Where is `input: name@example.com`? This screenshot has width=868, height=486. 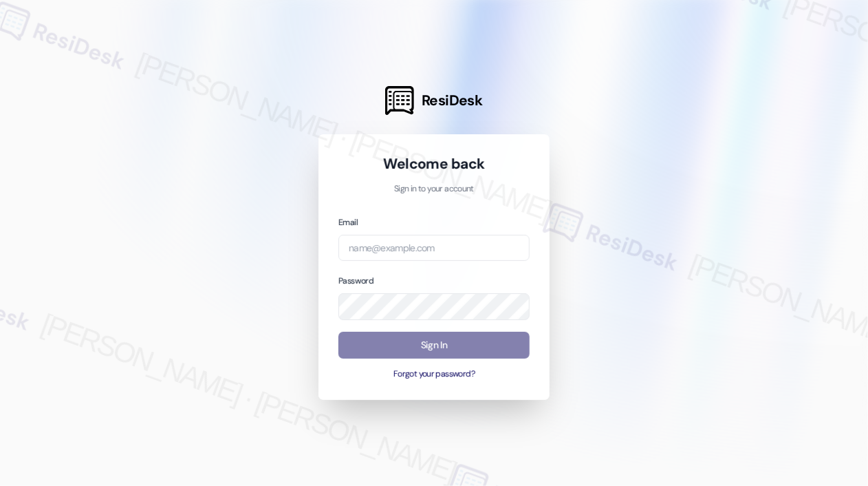 input: name@example.com is located at coordinates (434, 248).